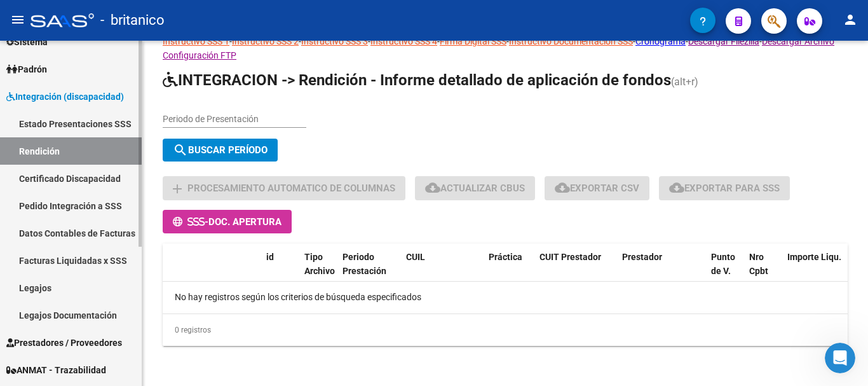 This screenshot has width=868, height=386. Describe the element at coordinates (506, 298) in the screenshot. I see `div: No hay registros según los criterios de búsqueda especificados` at that location.